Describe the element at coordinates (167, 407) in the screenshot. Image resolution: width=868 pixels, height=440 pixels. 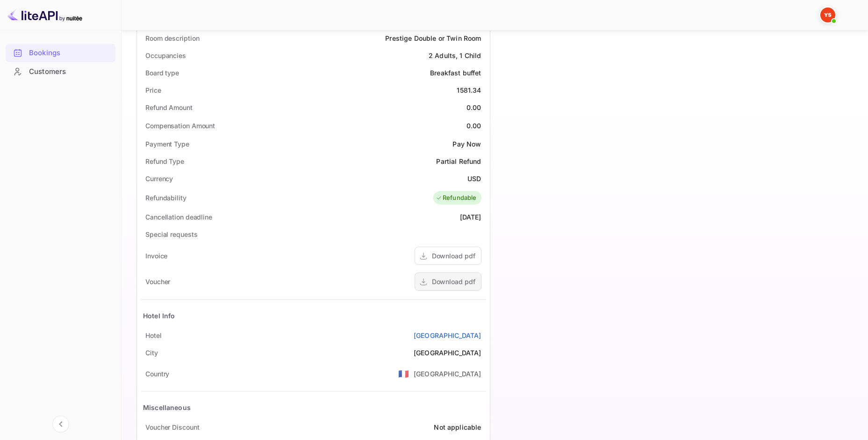
I see `div: Miscellaneous` at that location.